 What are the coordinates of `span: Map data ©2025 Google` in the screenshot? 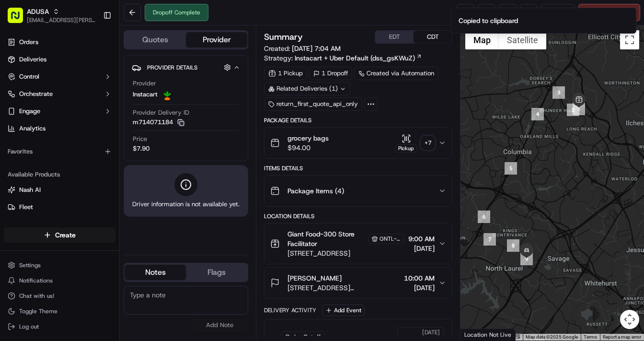 It's located at (552, 336).